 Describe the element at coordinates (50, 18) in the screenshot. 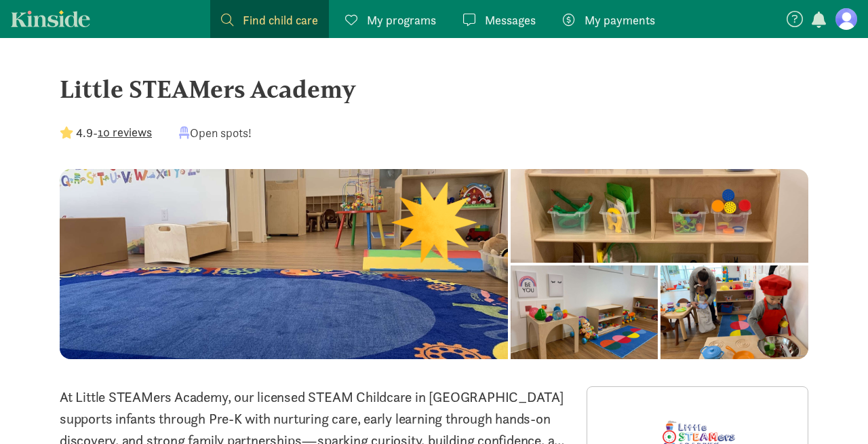

I see `a: Kinside` at that location.